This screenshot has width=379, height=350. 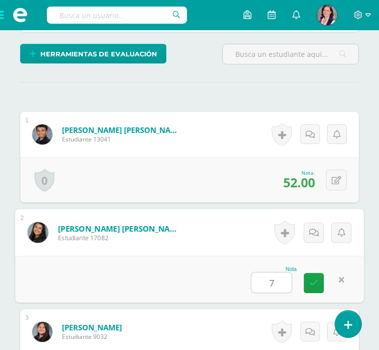 I want to click on input: 0-100.0, so click(x=271, y=282).